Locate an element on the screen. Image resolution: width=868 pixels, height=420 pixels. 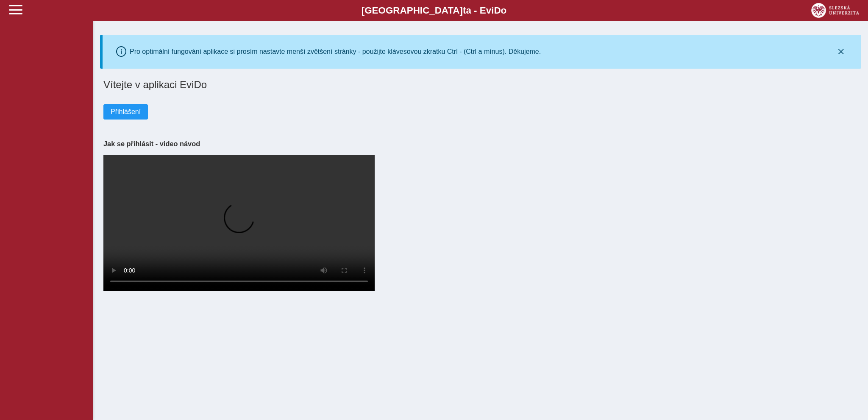
h3: Jak se přihlásit - video návod is located at coordinates (481, 143).